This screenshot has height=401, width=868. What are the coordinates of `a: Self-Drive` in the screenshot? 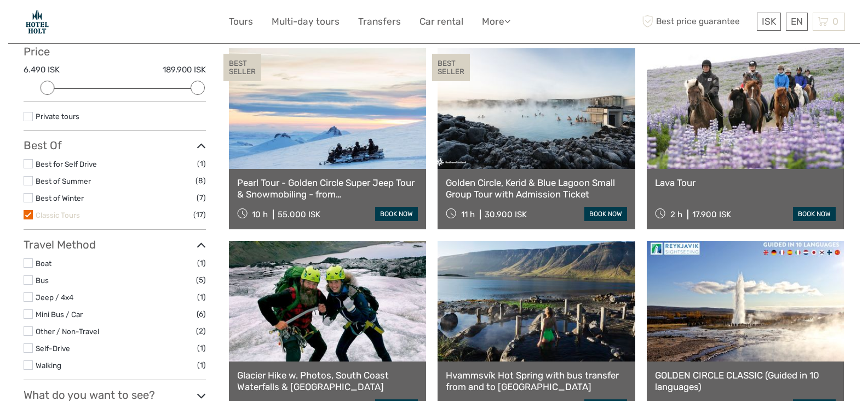 It's located at (53, 348).